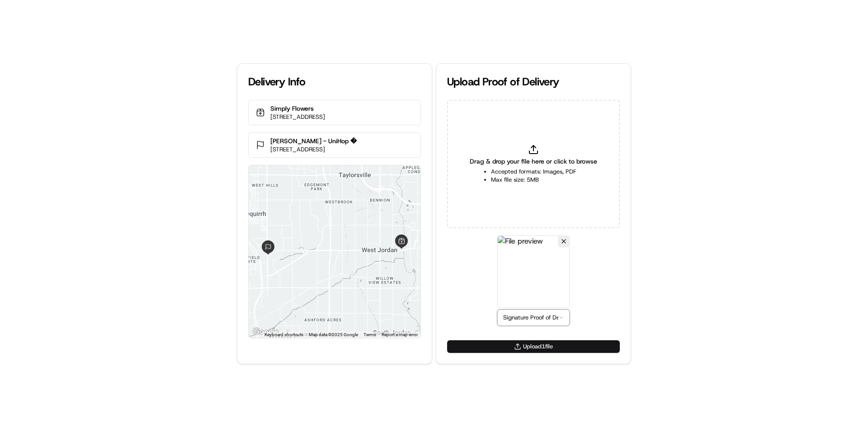 The image size is (868, 427). What do you see at coordinates (266, 333) in the screenshot?
I see `a: Open this area in Google Maps (opens a new window)` at bounding box center [266, 333].